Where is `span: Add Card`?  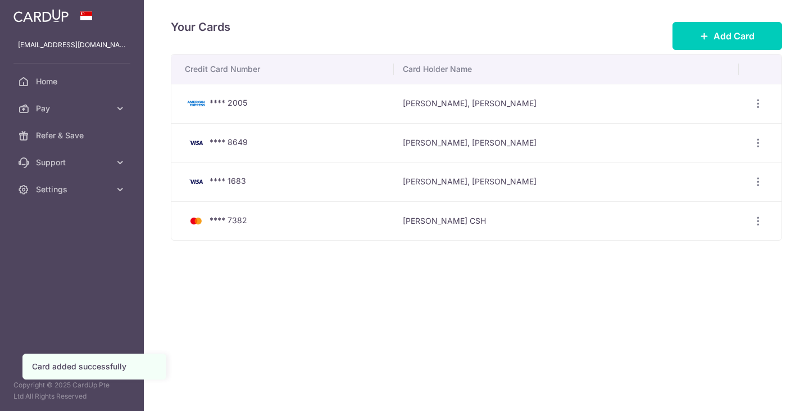
span: Add Card is located at coordinates (734, 36).